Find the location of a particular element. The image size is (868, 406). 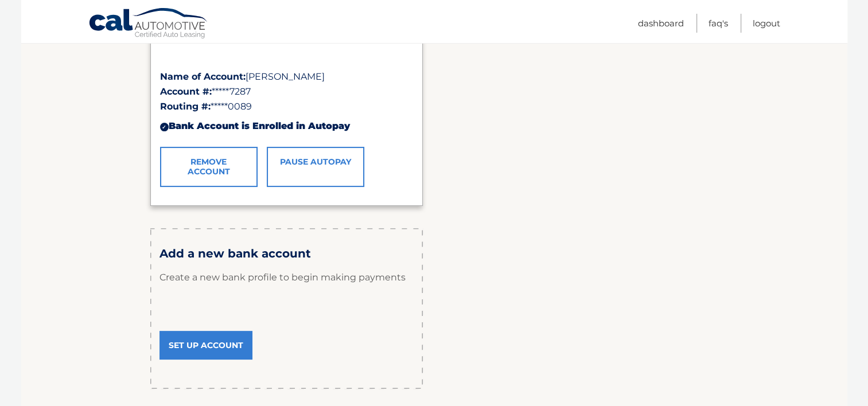

a: Dashboard is located at coordinates (661, 23).